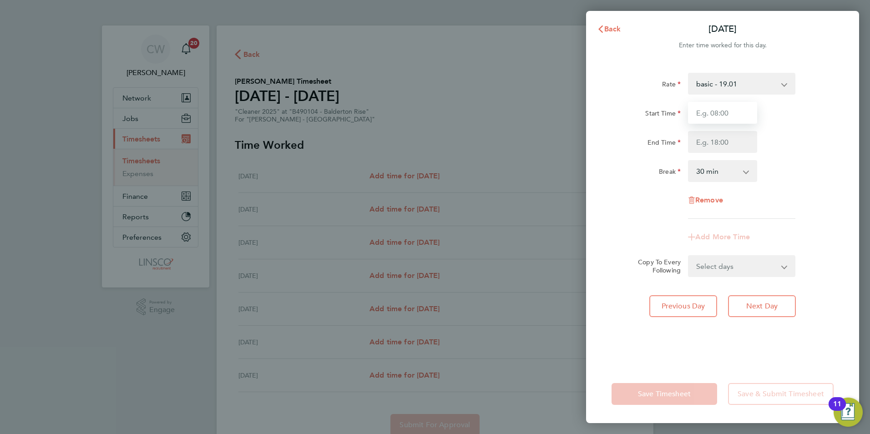 This screenshot has height=434, width=870. Describe the element at coordinates (670, 173) in the screenshot. I see `label: Break` at that location.